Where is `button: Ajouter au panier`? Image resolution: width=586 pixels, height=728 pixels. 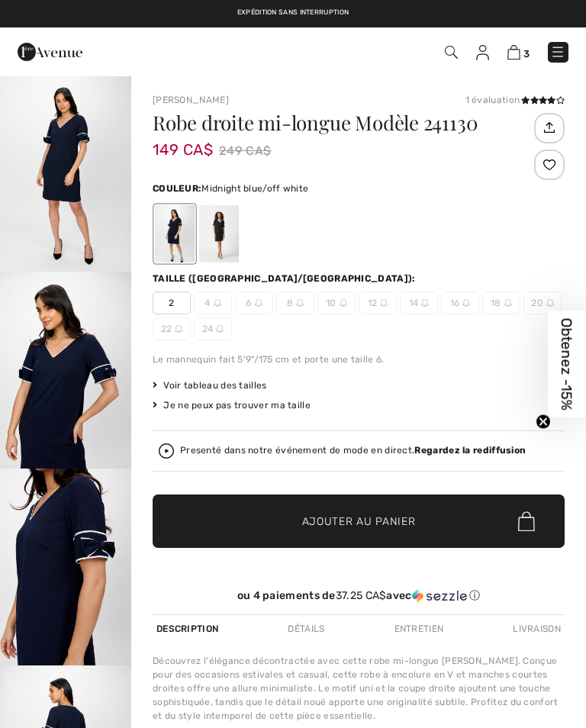
button: Ajouter au panier is located at coordinates (359, 521).